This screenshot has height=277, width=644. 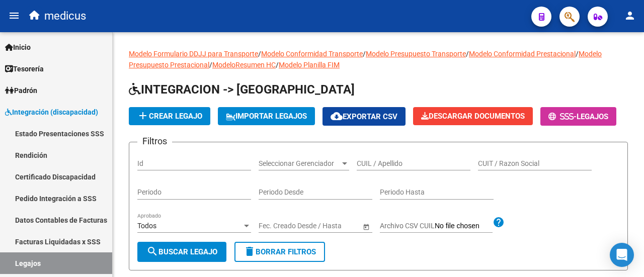 I want to click on input: Archivo CSV CUIL, so click(x=464, y=226).